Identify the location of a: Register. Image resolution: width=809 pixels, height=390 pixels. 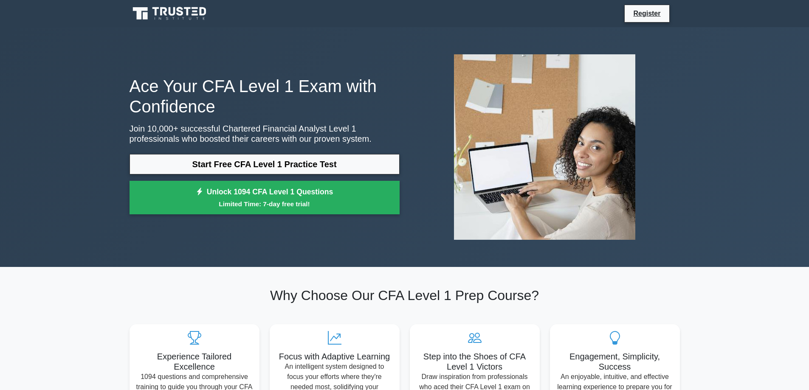
(647, 13).